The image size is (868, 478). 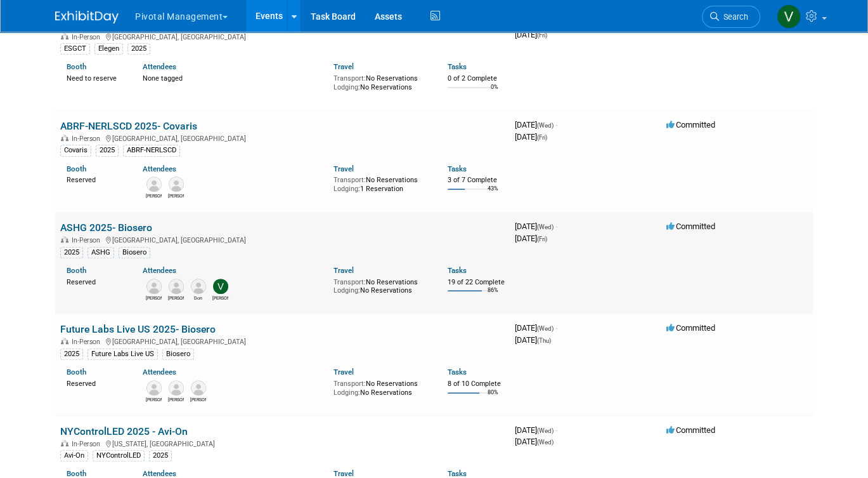 What do you see at coordinates (232, 78) in the screenshot?
I see `div: None tagged` at bounding box center [232, 78].